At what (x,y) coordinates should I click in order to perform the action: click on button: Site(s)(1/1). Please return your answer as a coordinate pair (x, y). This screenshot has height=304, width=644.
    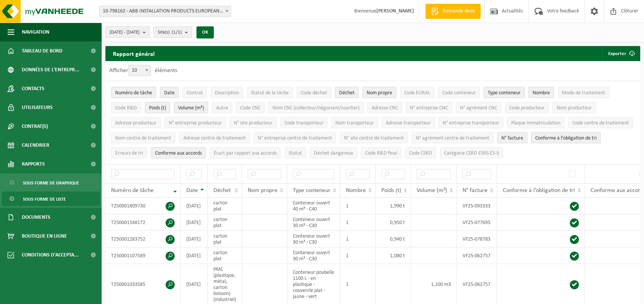
    Looking at the image, I should click on (173, 32).